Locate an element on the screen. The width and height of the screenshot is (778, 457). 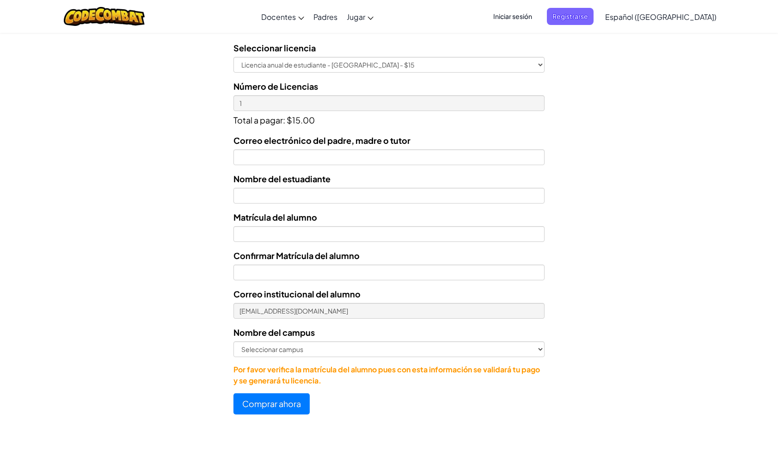
button: Comprar ahora is located at coordinates (271, 404).